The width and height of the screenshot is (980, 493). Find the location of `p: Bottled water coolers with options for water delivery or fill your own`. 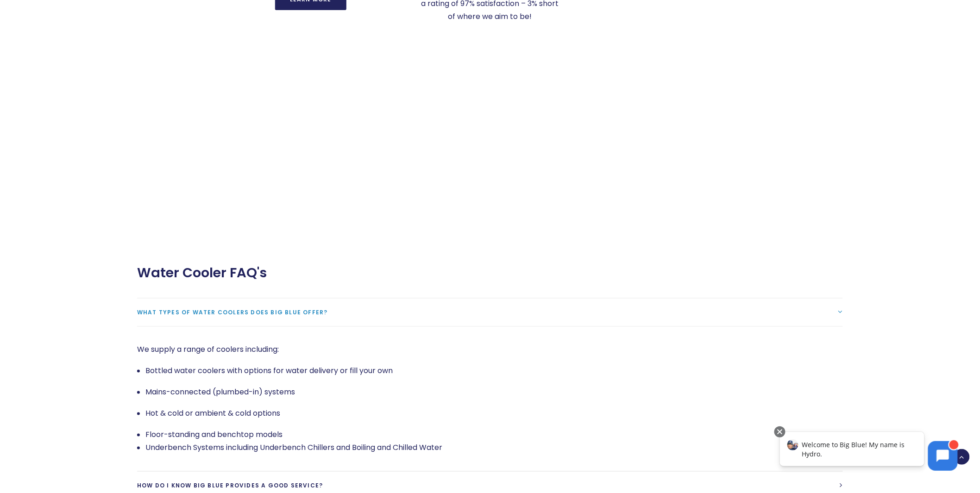

p: Bottled water coolers with options for water delivery or fill your own is located at coordinates (494, 371).